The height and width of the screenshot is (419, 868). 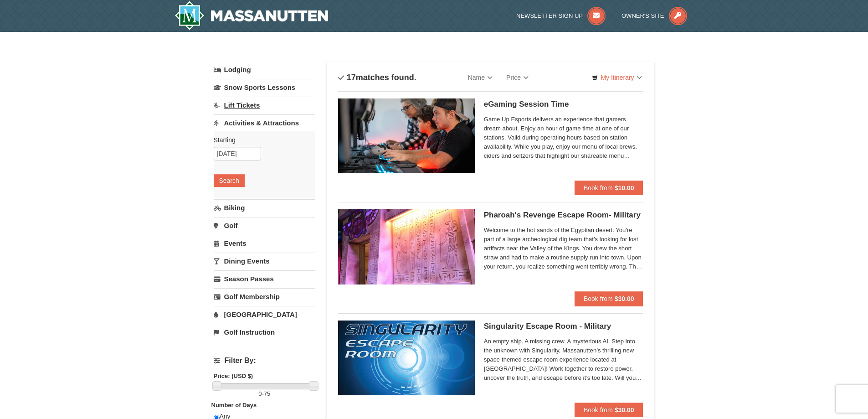 What do you see at coordinates (377, 77) in the screenshot?
I see `h4: matches found.` at bounding box center [377, 77].